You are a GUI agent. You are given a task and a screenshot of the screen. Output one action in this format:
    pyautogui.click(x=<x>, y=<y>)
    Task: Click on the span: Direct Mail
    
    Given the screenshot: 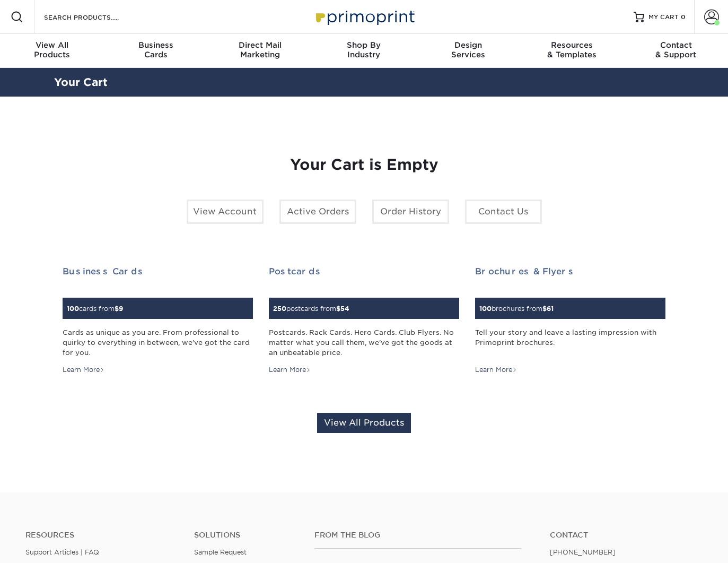 What is the action you would take?
    pyautogui.click(x=260, y=45)
    